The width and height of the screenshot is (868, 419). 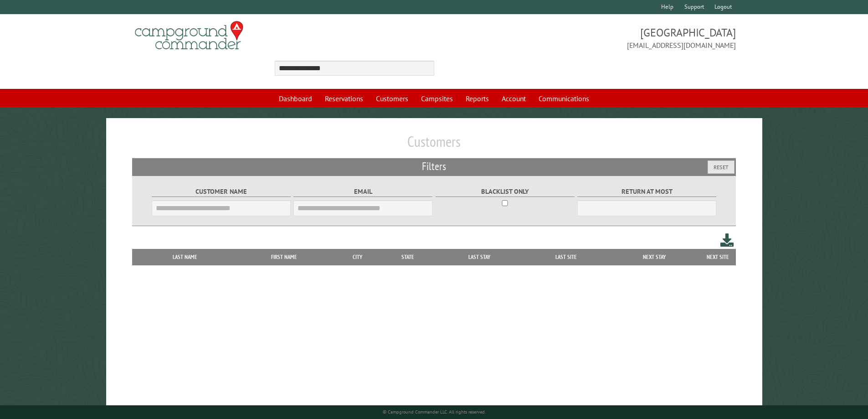 I want to click on label: Customer Name, so click(x=221, y=192).